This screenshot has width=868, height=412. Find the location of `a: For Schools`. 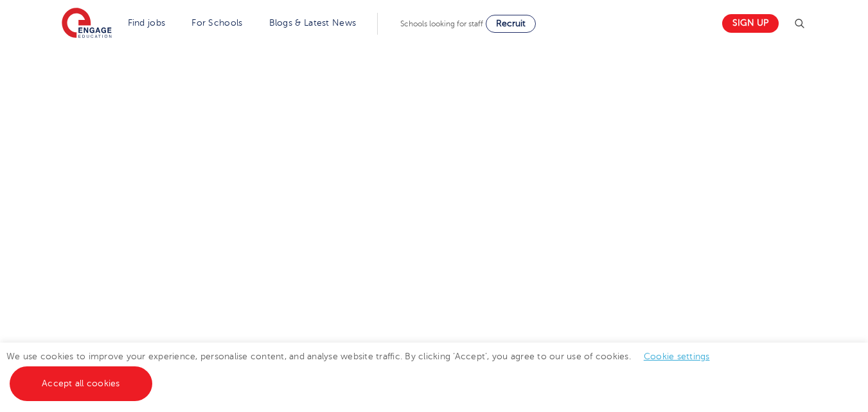

a: For Schools is located at coordinates (217, 22).